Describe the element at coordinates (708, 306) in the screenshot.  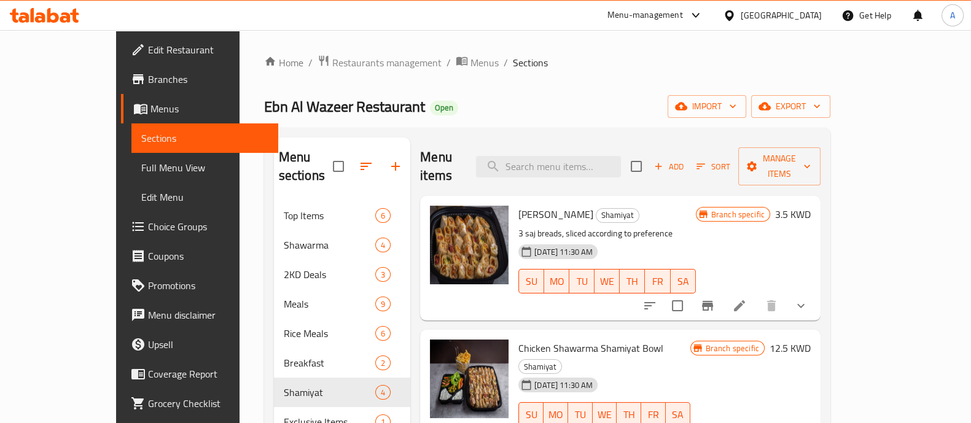
I see `button: Branch-specific-item` at that location.